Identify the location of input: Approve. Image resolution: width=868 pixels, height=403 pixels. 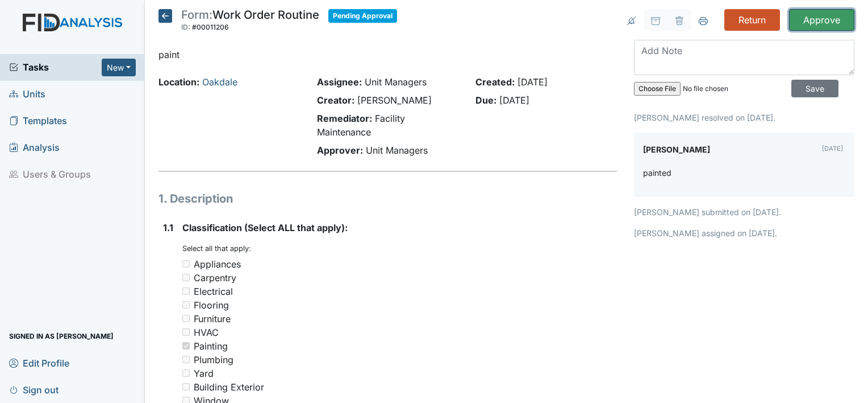
(821, 20).